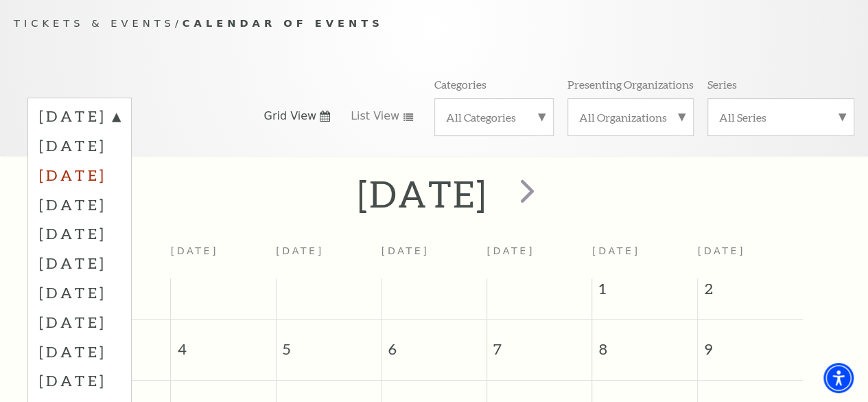 Image resolution: width=868 pixels, height=402 pixels. What do you see at coordinates (838, 378) in the screenshot?
I see `div: Accessibility Menu` at bounding box center [838, 378].